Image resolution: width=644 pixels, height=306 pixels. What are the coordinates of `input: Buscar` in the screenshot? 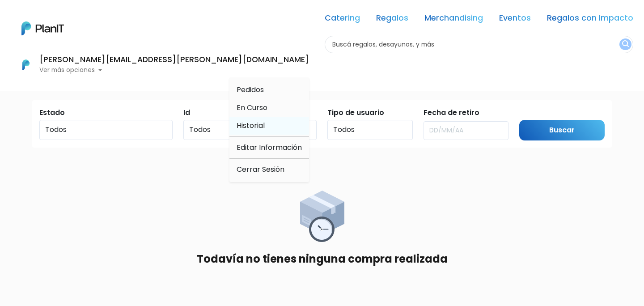 It's located at (561, 130).